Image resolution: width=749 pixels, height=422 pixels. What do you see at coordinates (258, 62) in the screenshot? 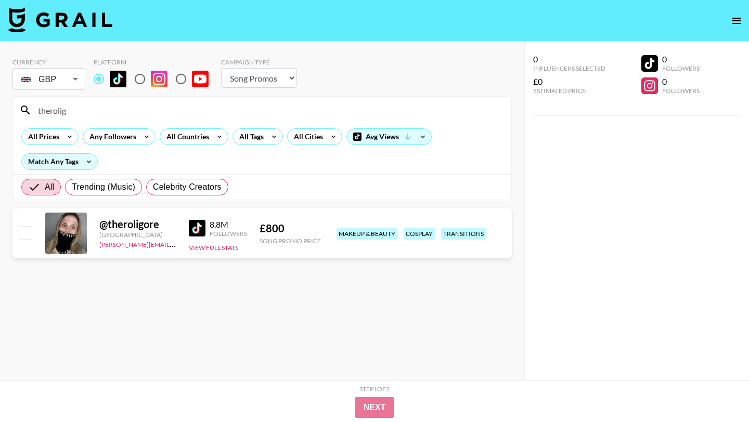
I see `div: Campaign Type` at bounding box center [258, 62].